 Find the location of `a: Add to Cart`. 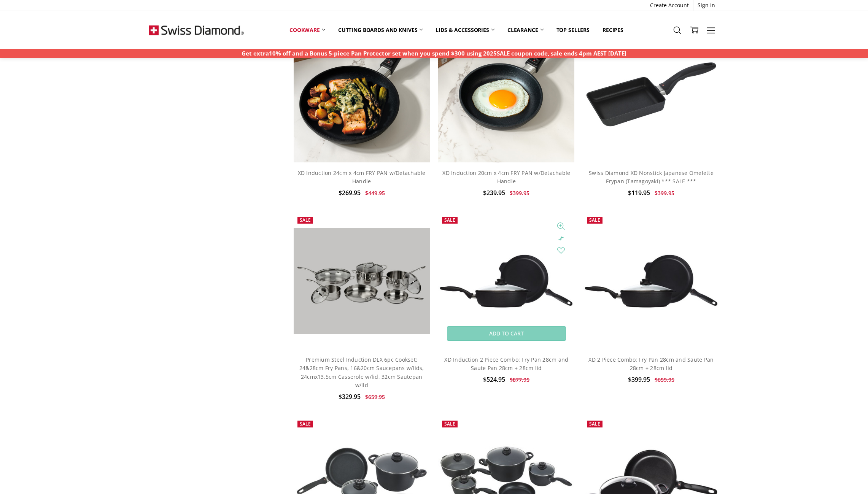

a: Add to Cart is located at coordinates (507, 333).